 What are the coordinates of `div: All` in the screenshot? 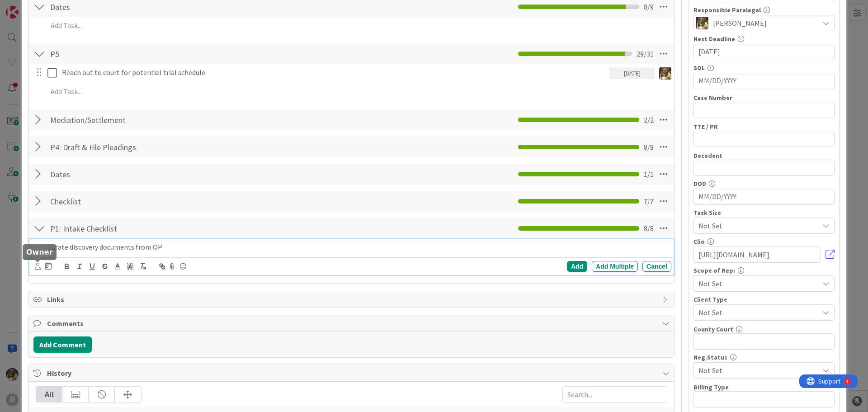 It's located at (50, 395).